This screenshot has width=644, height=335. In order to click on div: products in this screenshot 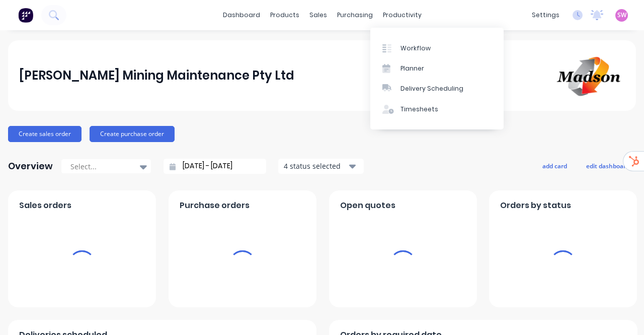, I will do `click(285, 15)`.